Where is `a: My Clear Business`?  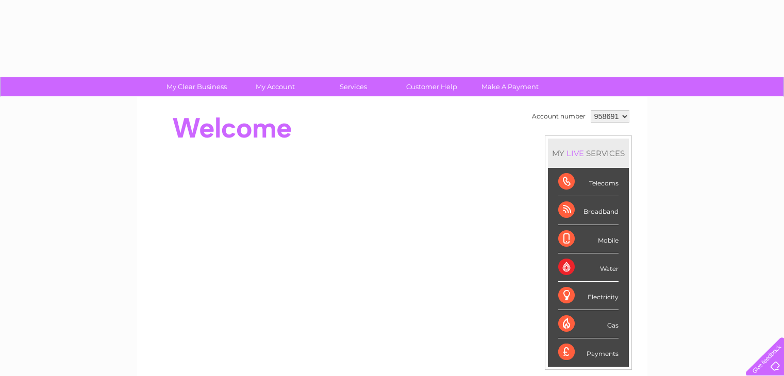
a: My Clear Business is located at coordinates (196, 87).